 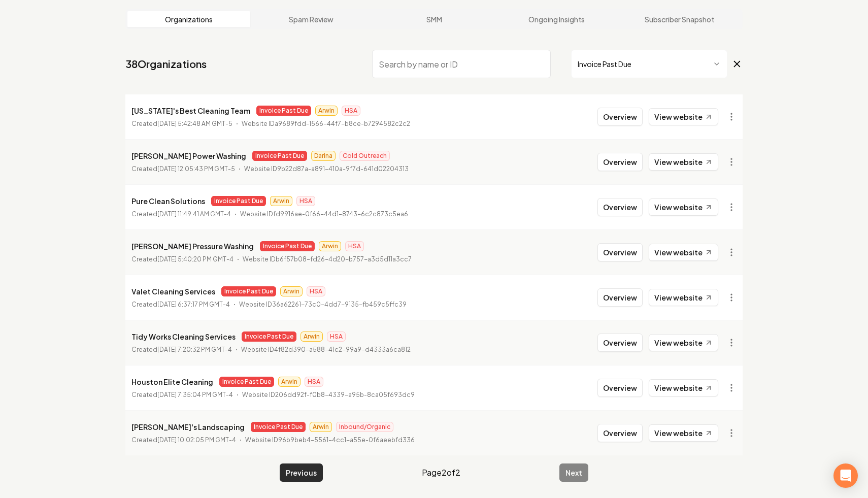 I want to click on a: 38Organizations, so click(x=166, y=64).